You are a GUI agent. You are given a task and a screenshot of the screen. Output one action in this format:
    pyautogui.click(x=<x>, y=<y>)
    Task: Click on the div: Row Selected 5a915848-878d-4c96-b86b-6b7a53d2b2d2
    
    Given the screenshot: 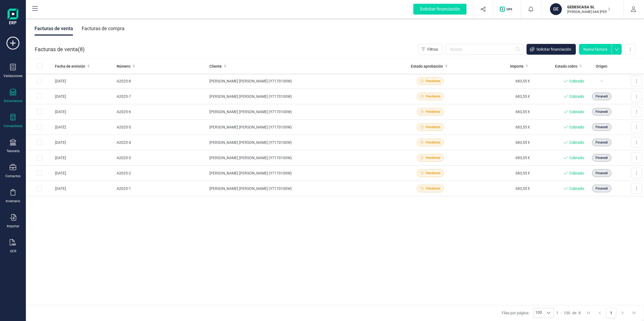 What is the action you would take?
    pyautogui.click(x=40, y=189)
    